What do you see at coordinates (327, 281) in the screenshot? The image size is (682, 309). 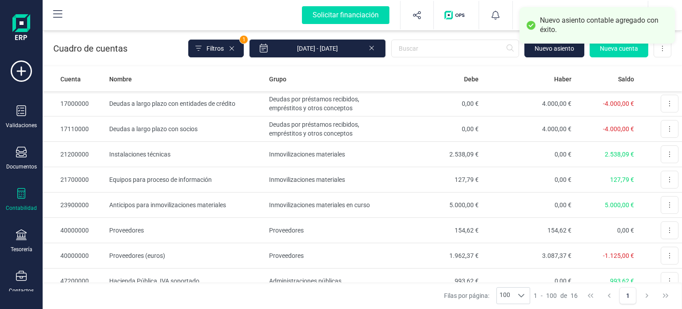 I see `td: Administraciones públicas` at bounding box center [327, 281].